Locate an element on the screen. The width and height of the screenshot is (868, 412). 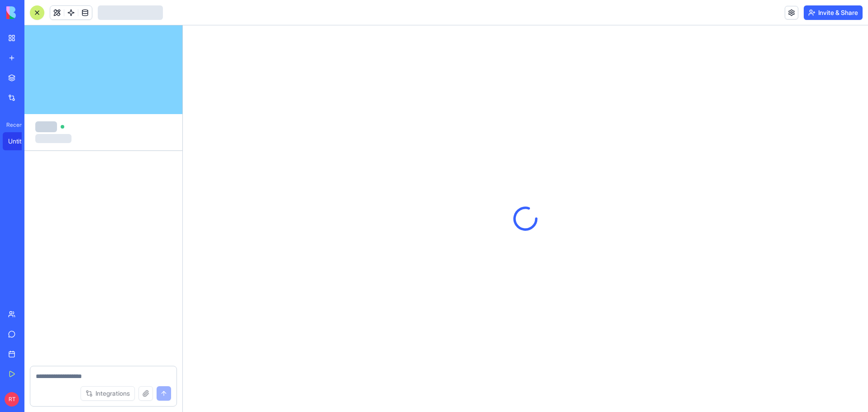
span: RT is located at coordinates (12, 400).